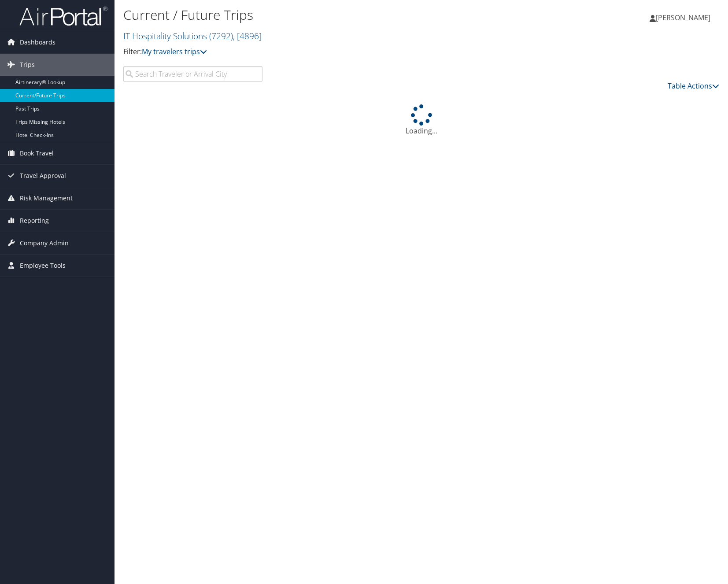 This screenshot has width=728, height=584. What do you see at coordinates (63, 16) in the screenshot?
I see `img: airportal-logo.png` at bounding box center [63, 16].